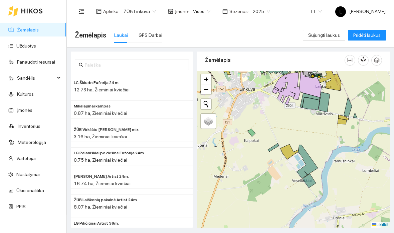  Describe the element at coordinates (121, 35) in the screenshot. I see `div: Laukai` at that location.